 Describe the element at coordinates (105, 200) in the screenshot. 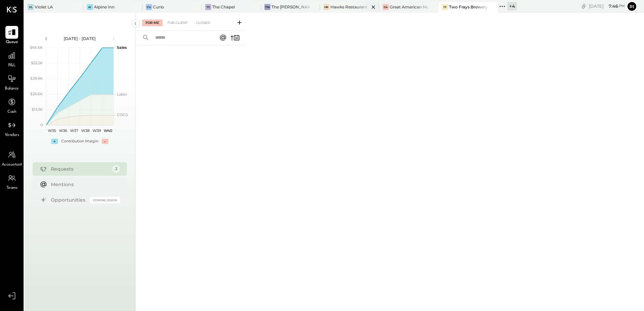

I see `div: Coming Soon` at that location.